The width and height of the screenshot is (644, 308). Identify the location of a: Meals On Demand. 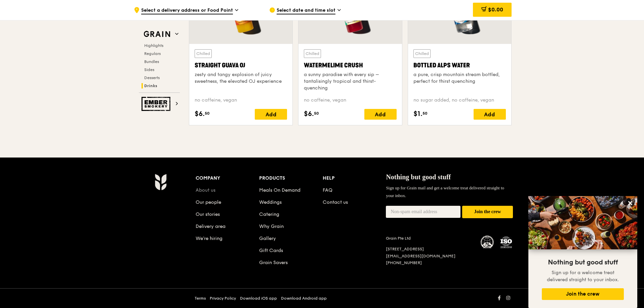
(280, 190).